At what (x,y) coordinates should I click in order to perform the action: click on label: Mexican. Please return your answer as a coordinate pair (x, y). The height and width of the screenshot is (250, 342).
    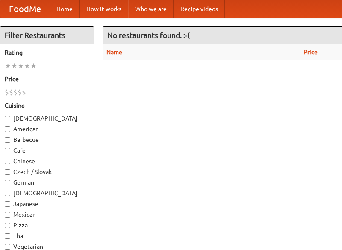
    Looking at the image, I should click on (47, 214).